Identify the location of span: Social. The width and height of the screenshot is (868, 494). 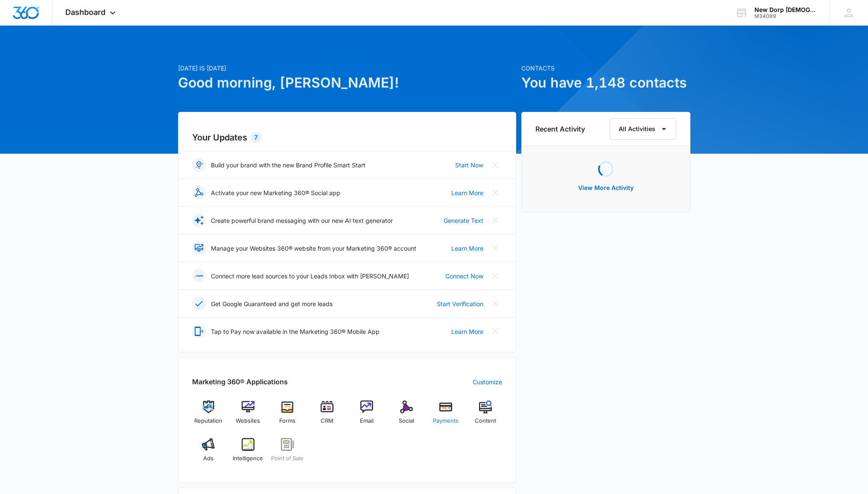
(407, 421).